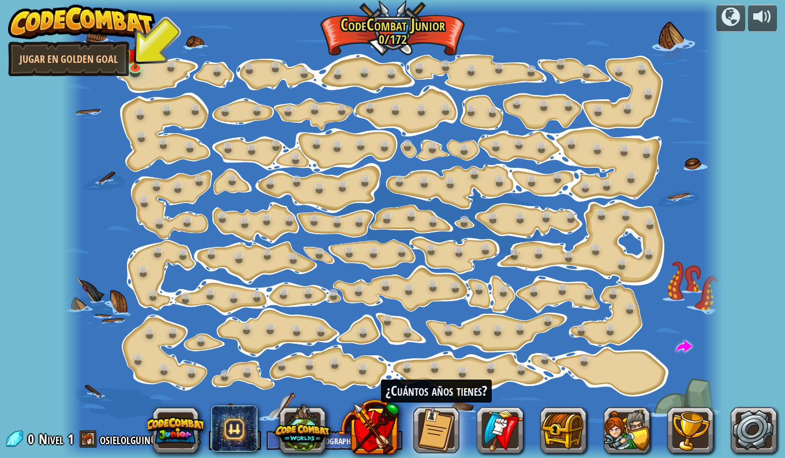  I want to click on button: Ajustar el volúmen, so click(763, 18).